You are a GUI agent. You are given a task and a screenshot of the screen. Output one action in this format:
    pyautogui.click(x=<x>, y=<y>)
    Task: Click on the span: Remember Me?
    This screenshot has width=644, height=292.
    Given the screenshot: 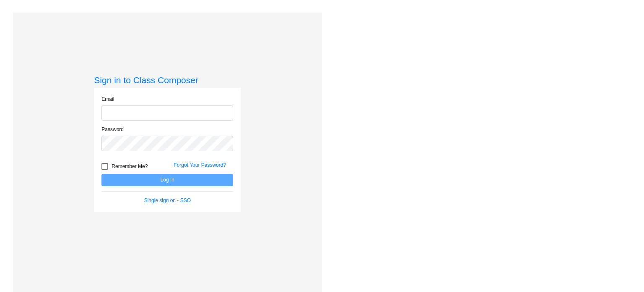 What is the action you would take?
    pyautogui.click(x=130, y=166)
    